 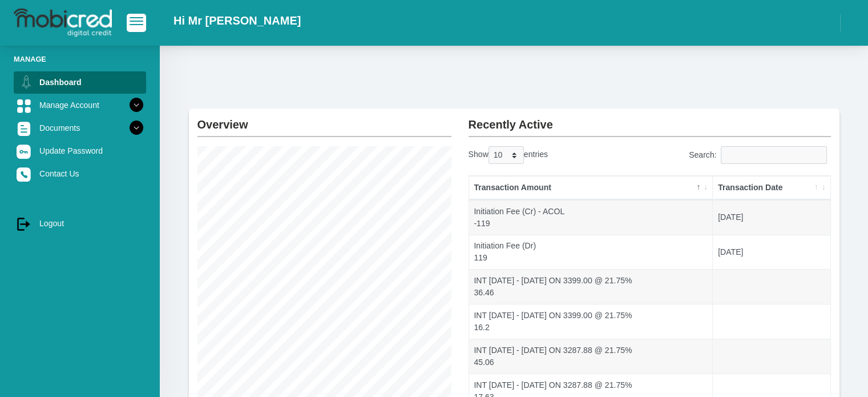 I want to click on td: Initiation Fee (Dr) 119, so click(x=591, y=252).